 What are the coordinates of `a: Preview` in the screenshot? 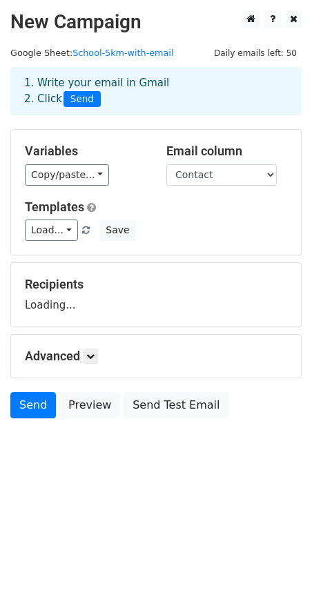 It's located at (90, 405).